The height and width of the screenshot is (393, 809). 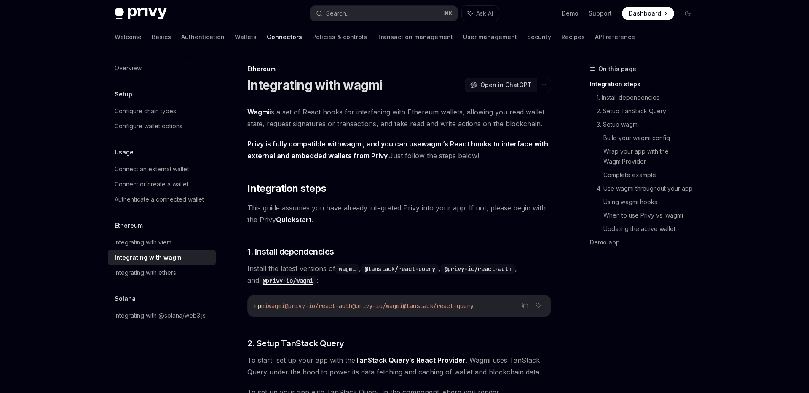 What do you see at coordinates (649, 125) in the screenshot?
I see `a: 3. Setup wagmi` at bounding box center [649, 125].